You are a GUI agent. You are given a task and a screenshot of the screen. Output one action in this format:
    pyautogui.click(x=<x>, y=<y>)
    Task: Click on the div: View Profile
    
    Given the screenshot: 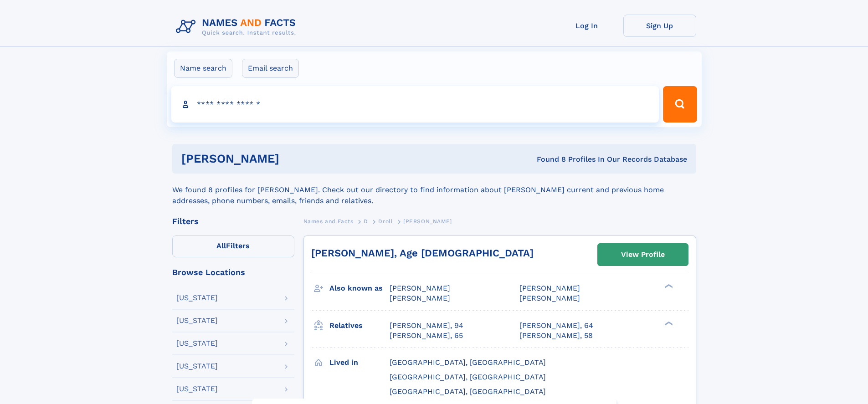 What is the action you would take?
    pyautogui.click(x=643, y=255)
    